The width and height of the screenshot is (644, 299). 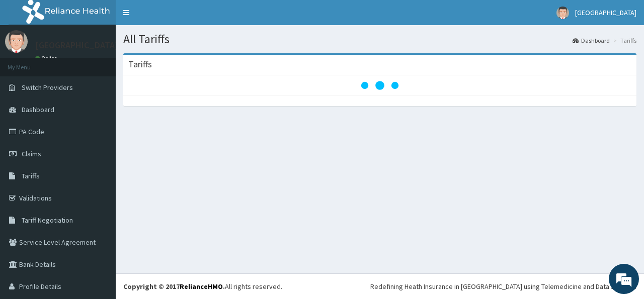 I want to click on li: Tariffs, so click(x=623, y=40).